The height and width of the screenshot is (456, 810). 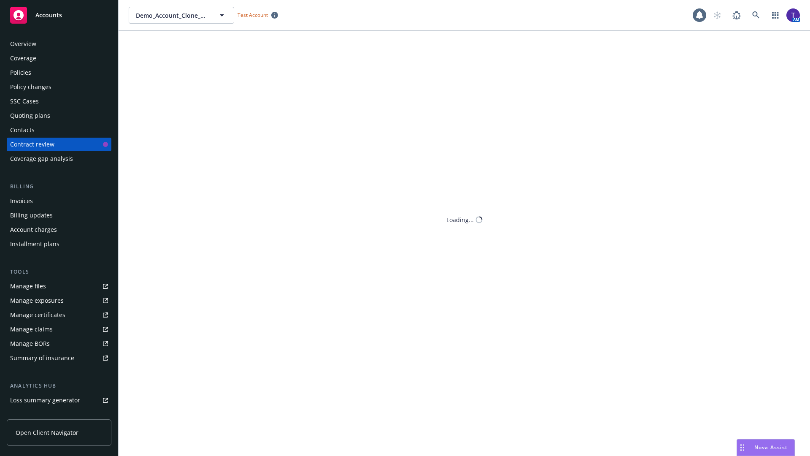 I want to click on a: Billing updates, so click(x=59, y=215).